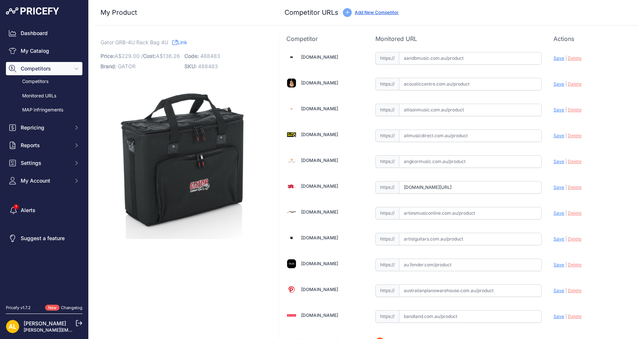  I want to click on span: Repricing, so click(45, 127).